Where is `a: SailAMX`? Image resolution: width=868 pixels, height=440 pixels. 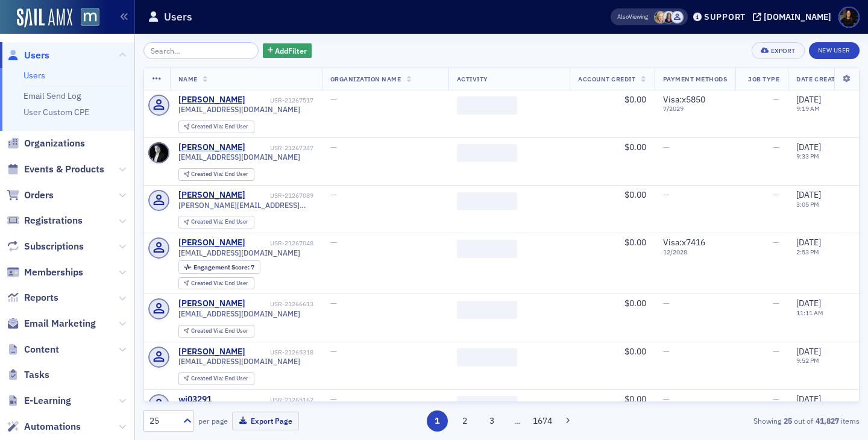
a: SailAMX is located at coordinates (45, 18).